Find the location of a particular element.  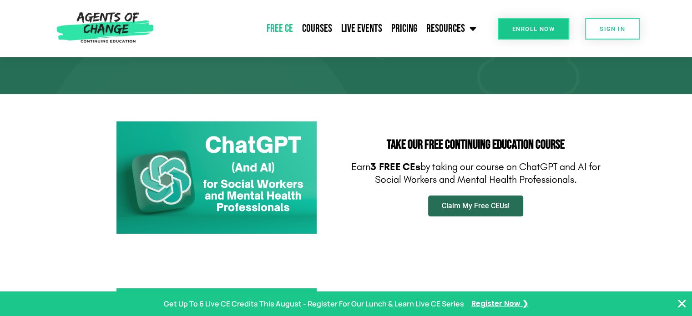

a: Resources is located at coordinates (451, 29).